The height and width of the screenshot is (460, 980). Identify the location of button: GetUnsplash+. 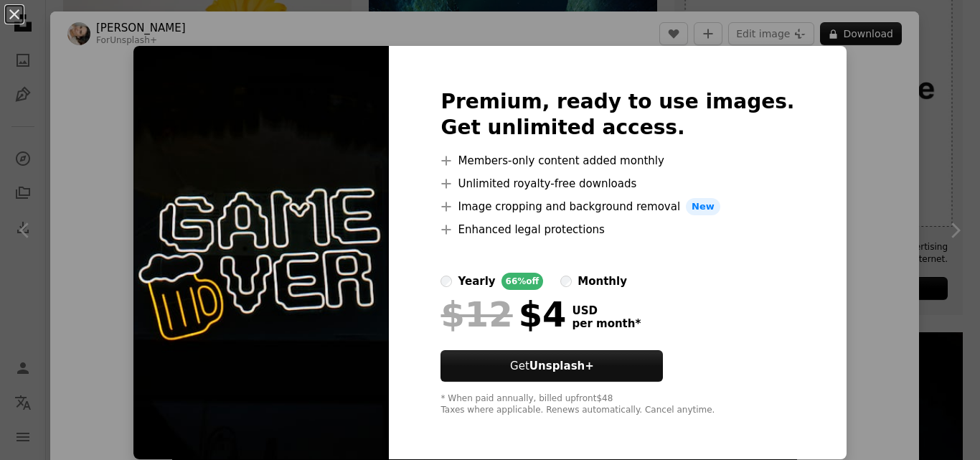
(551, 366).